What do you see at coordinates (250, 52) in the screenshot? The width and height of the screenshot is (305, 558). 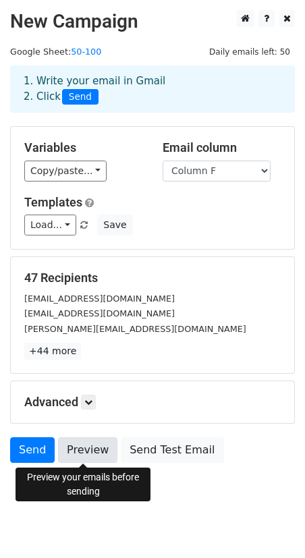 I see `span: Daily emails left: 50` at bounding box center [250, 52].